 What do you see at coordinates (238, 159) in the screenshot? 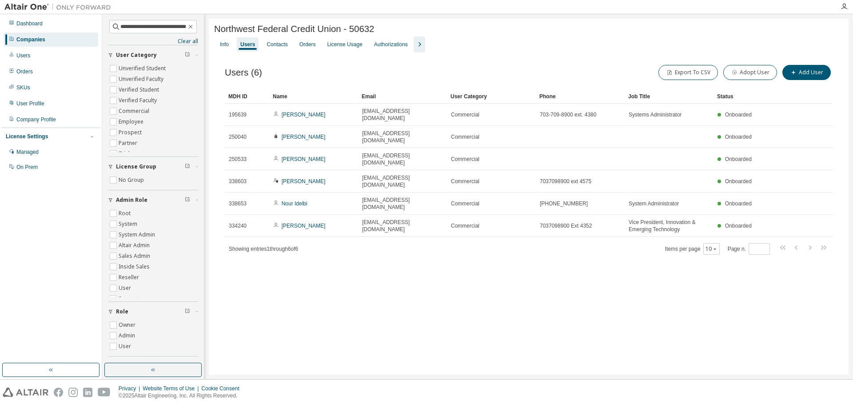
I see `span: 250533` at bounding box center [238, 159].